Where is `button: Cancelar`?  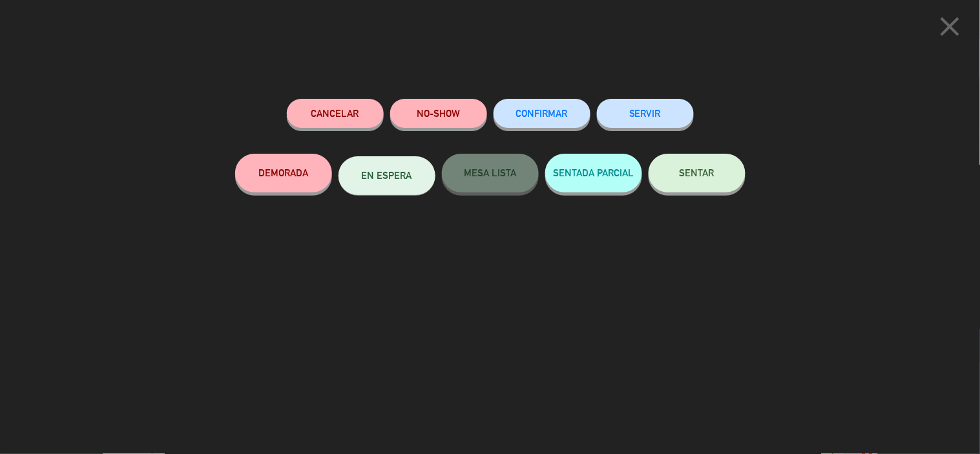
button: Cancelar is located at coordinates (335, 113).